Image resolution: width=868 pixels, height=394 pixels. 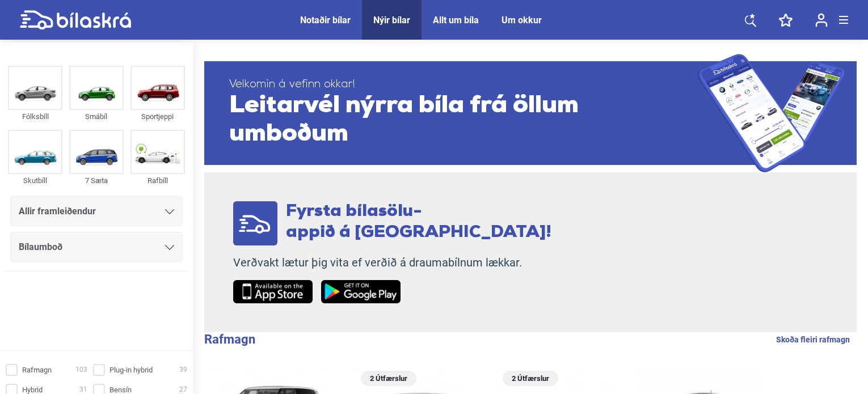 What do you see at coordinates (821, 20) in the screenshot?
I see `img: user-login.svg` at bounding box center [821, 20].